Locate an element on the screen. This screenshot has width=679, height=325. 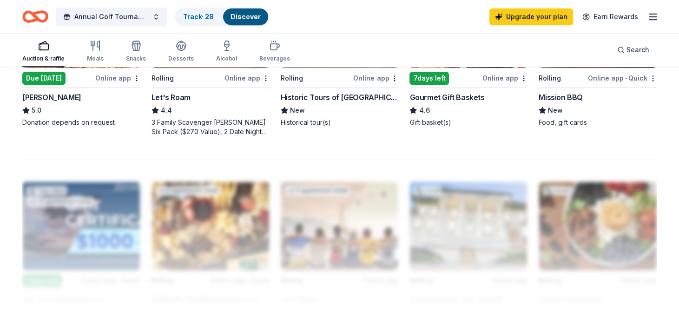
span: Annual Golf Tournament and Silent Auction is located at coordinates (112, 17).